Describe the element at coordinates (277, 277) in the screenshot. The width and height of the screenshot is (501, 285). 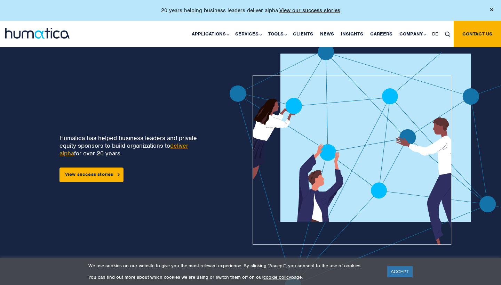
I see `a: cookie policy` at that location.